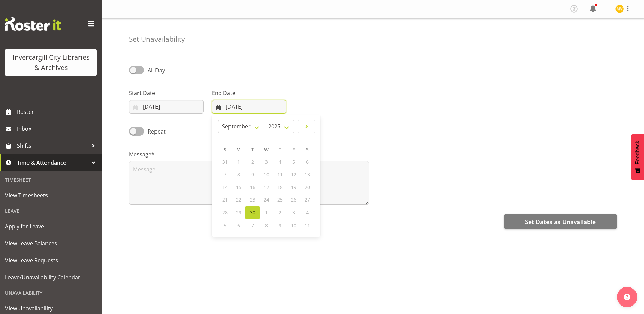 This screenshot has height=314, width=644. What do you see at coordinates (239, 200) in the screenshot?
I see `span: 22` at bounding box center [239, 200].